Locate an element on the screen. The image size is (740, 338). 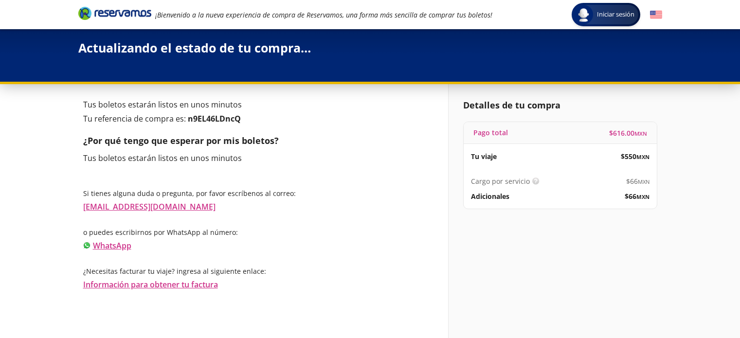
span: $ 550 is located at coordinates (635, 156).